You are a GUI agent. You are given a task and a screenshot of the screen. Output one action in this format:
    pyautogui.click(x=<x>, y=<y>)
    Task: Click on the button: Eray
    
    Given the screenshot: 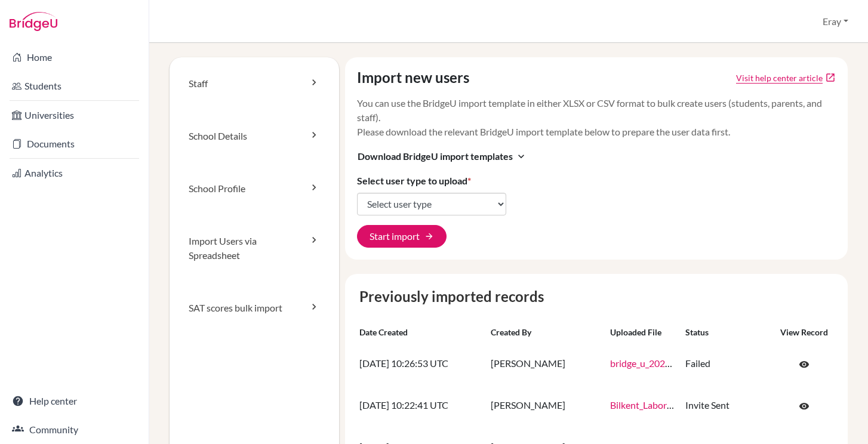 What is the action you would take?
    pyautogui.click(x=835, y=21)
    